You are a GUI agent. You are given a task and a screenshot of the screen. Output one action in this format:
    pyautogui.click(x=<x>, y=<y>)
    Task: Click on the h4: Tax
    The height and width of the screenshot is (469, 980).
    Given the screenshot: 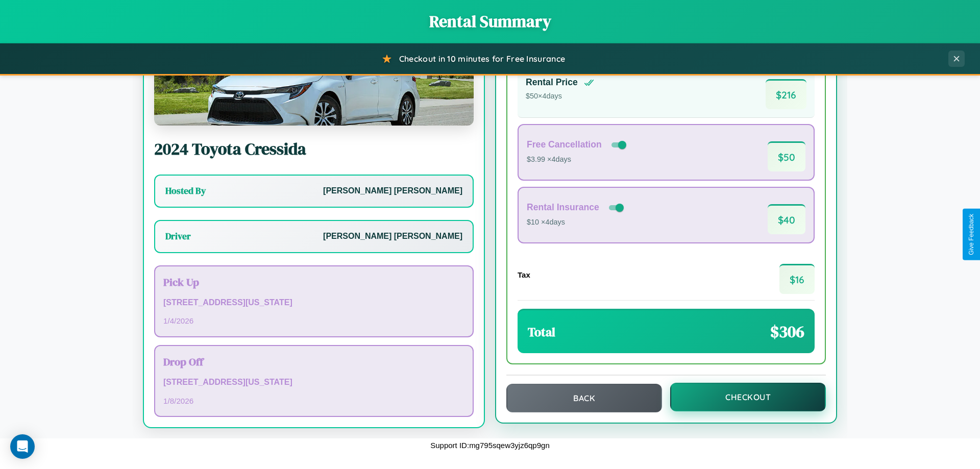 What is the action you would take?
    pyautogui.click(x=524, y=274)
    